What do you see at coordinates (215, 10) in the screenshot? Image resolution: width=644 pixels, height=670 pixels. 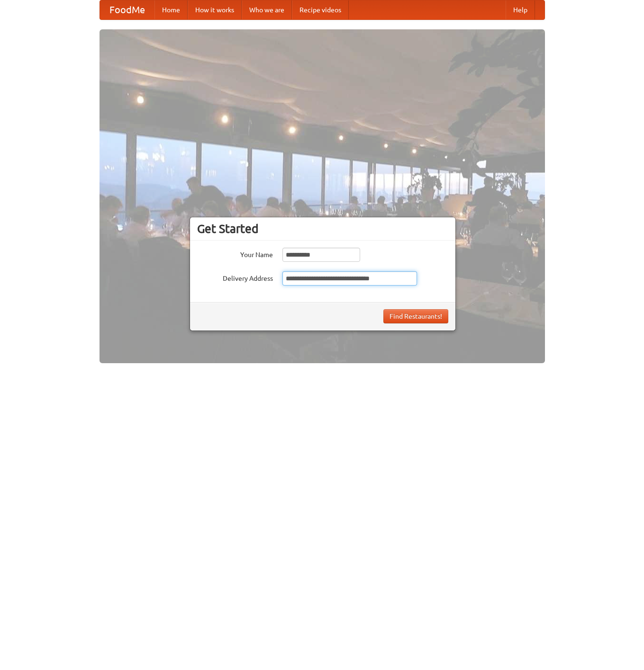 I see `a: How it works` at bounding box center [215, 10].